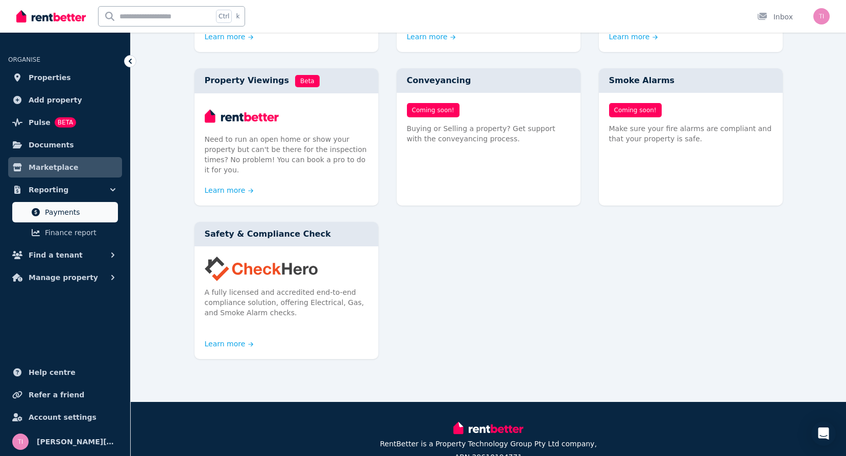 This screenshot has height=456, width=846. Describe the element at coordinates (63, 278) in the screenshot. I see `span: Manage property` at that location.